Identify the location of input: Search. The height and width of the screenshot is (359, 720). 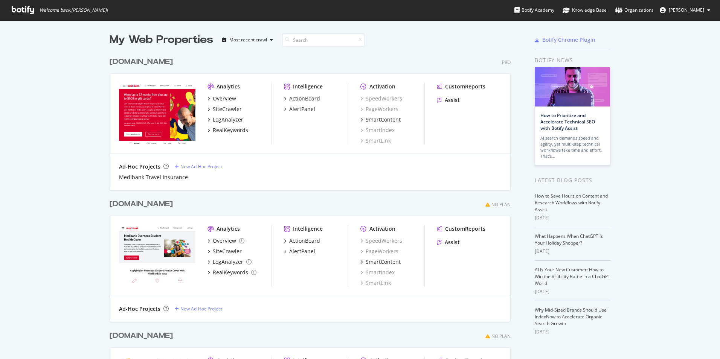
(323, 40).